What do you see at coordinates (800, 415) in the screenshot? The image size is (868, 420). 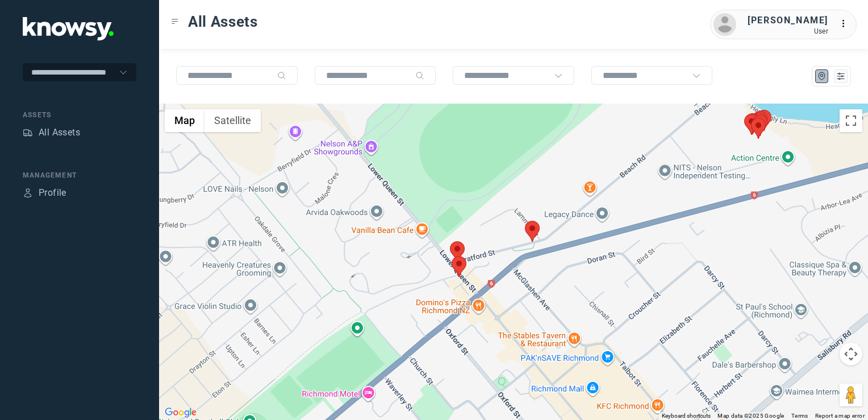 I see `a: Terms` at bounding box center [800, 415].